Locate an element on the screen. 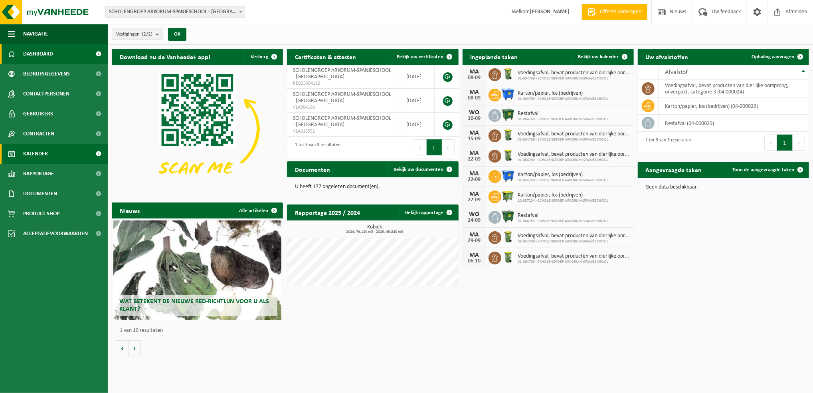 This screenshot has height=393, width=813. button: Vestigingen(2/2) is located at coordinates (137, 34).